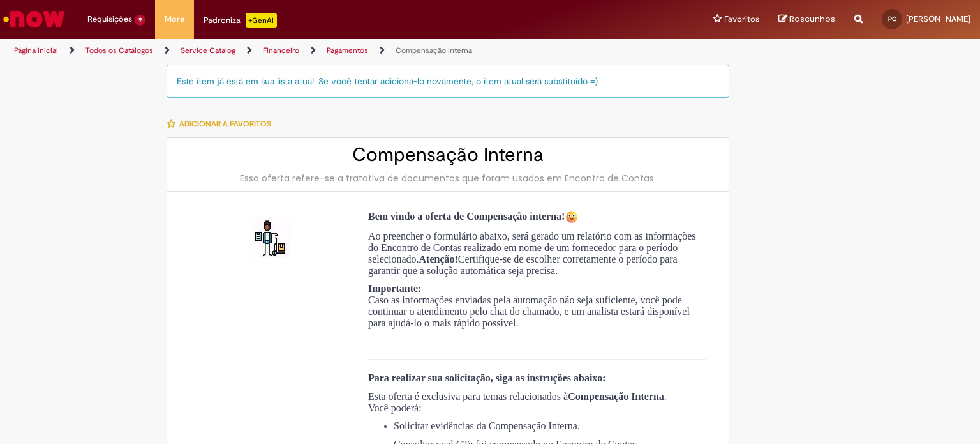  What do you see at coordinates (475, 216) in the screenshot?
I see `span: Bem vindo a oferta de Compensação interna!` at bounding box center [475, 216].